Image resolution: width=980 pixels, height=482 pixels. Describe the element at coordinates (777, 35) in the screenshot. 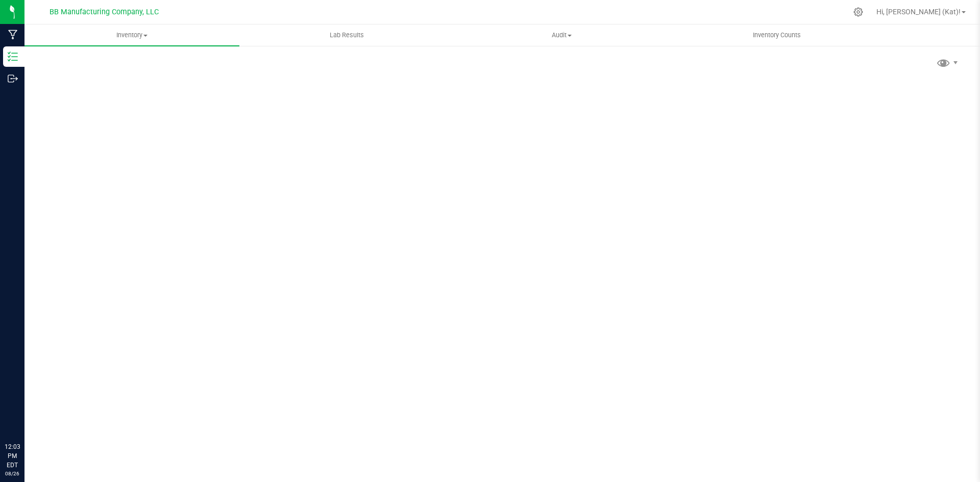

I see `span: Inventory Counts` at that location.